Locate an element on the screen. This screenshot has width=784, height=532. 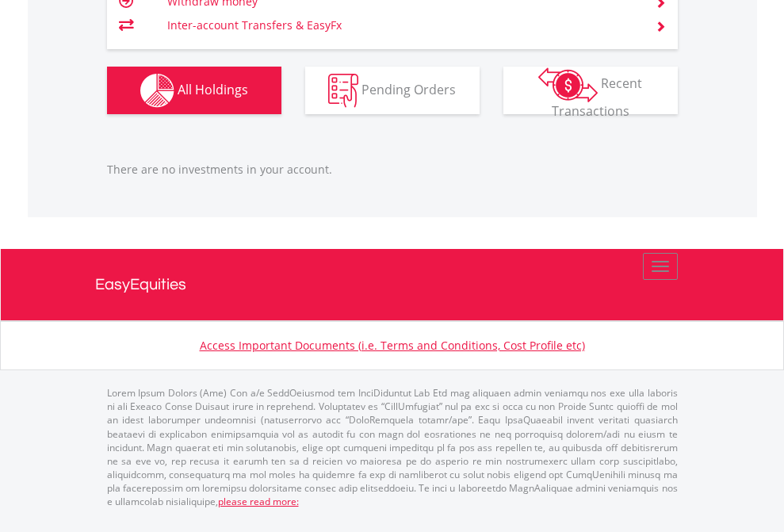
div: EasyEquities is located at coordinates (392, 285).